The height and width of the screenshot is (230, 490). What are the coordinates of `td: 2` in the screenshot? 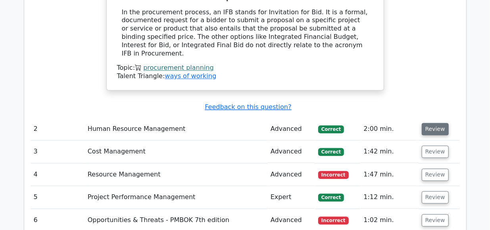 It's located at (58, 129).